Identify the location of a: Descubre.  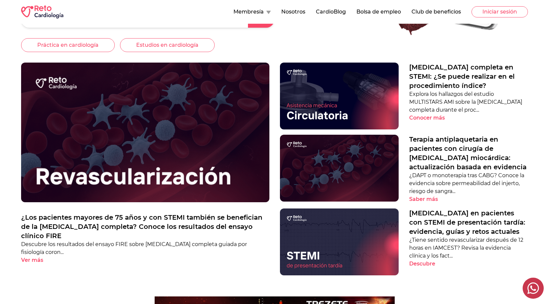
(468, 264).